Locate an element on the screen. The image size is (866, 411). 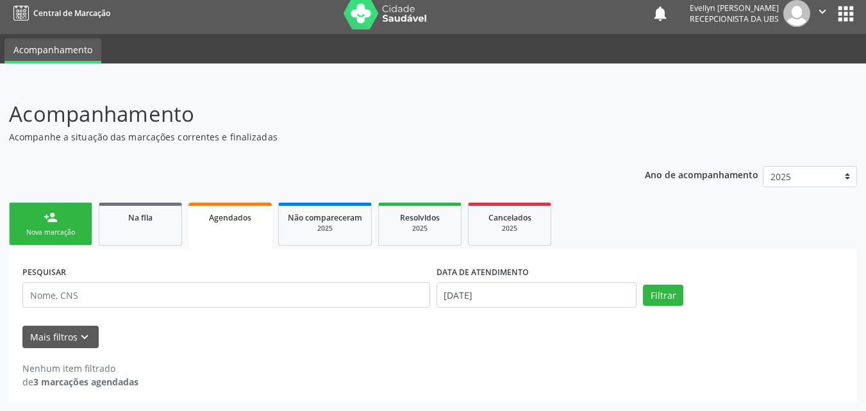
span: Agendados is located at coordinates (230, 217).